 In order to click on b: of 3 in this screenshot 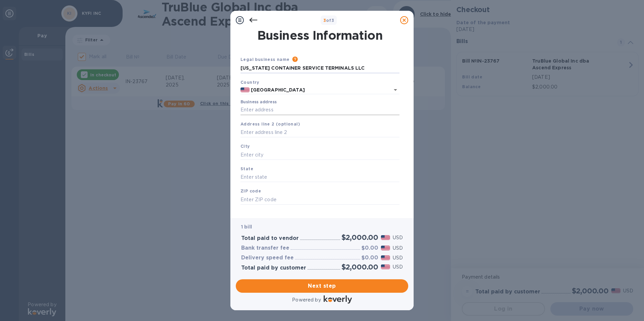, I will do `click(329, 20)`.